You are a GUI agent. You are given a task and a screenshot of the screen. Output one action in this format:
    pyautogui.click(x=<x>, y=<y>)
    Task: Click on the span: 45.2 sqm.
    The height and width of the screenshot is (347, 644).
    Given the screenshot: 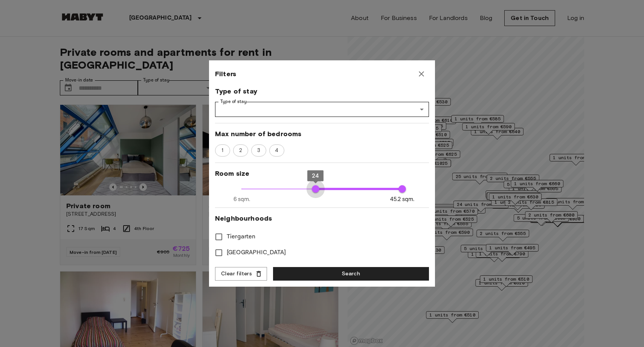 What is the action you would take?
    pyautogui.click(x=402, y=199)
    